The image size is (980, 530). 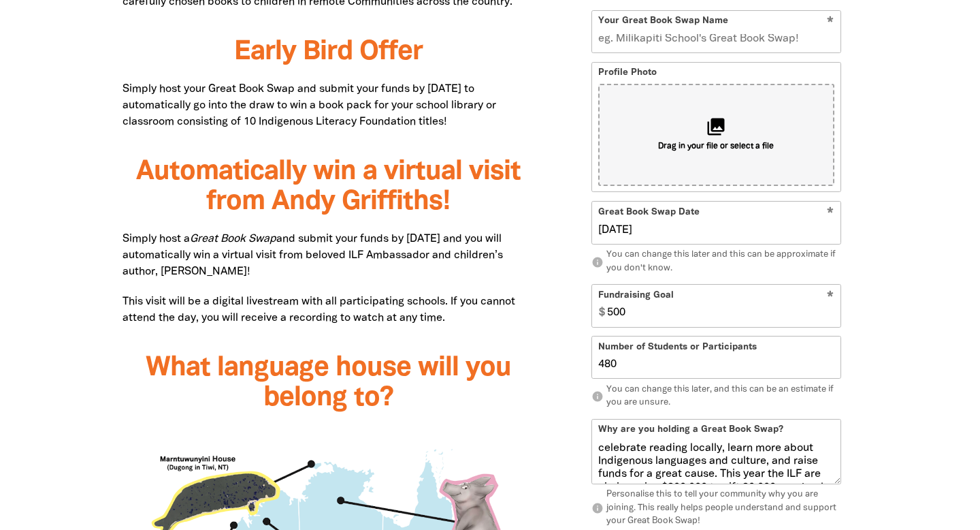 What do you see at coordinates (716, 508) in the screenshot?
I see `p: Personalise this to tell your community why you are joining. This really helps people understand ...` at bounding box center [716, 508].